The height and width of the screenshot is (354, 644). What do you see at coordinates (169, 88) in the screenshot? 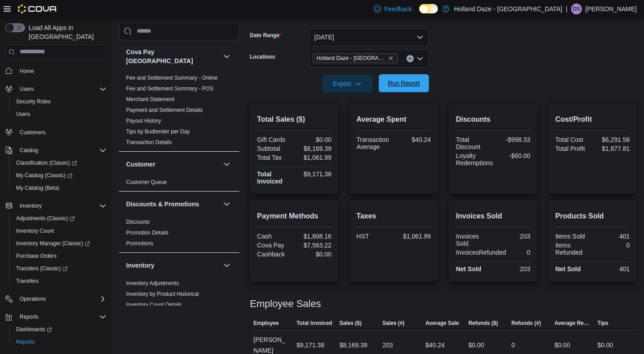
I see `span: Fee and Settlement Summary - POS` at bounding box center [169, 88].